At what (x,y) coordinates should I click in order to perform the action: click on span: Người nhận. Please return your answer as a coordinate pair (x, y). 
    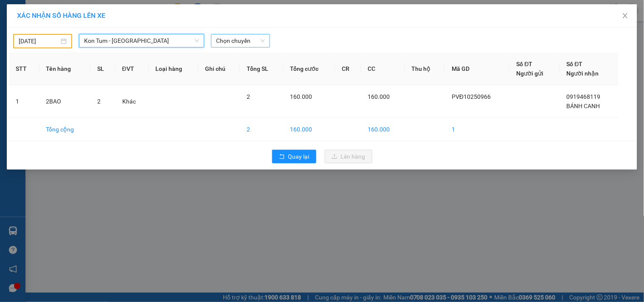
    Looking at the image, I should click on (583, 73).